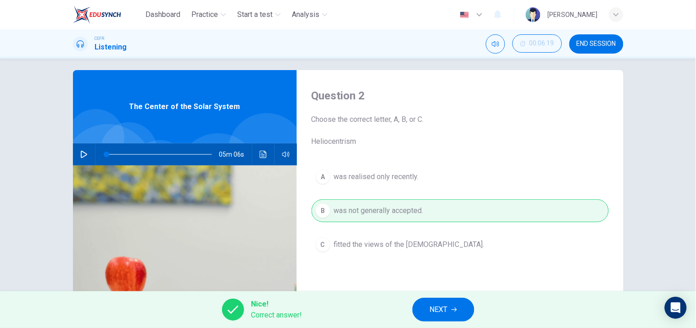 Image resolution: width=696 pixels, height=328 pixels. I want to click on div: Open Intercom Messenger, so click(676, 308).